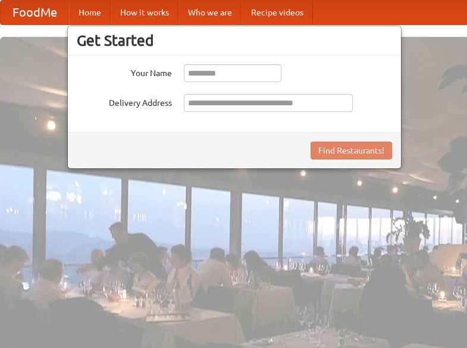 This screenshot has height=348, width=467. What do you see at coordinates (90, 12) in the screenshot?
I see `a: Home` at bounding box center [90, 12].